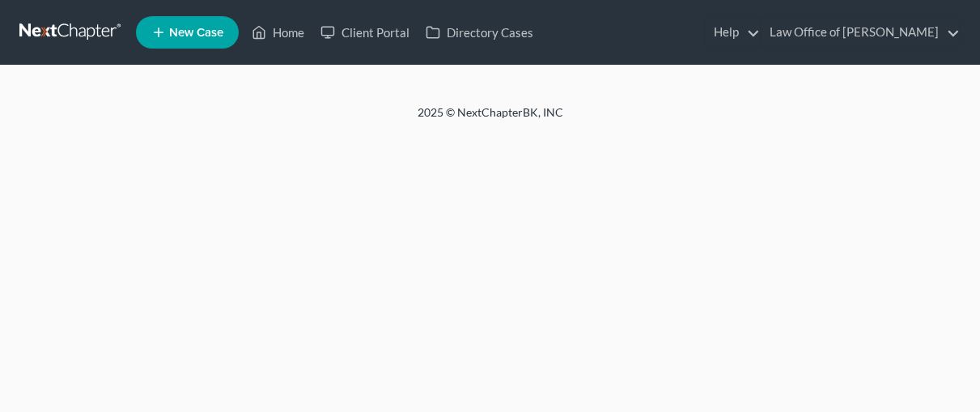  What do you see at coordinates (187, 33) in the screenshot?
I see `new-legal-case-button: New Case` at bounding box center [187, 33].